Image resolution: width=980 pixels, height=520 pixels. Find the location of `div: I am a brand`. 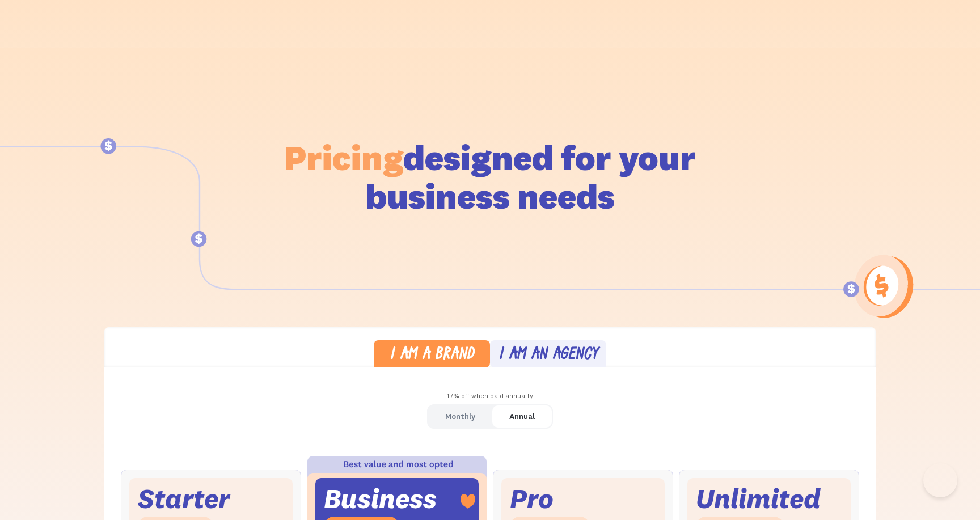

div: I am a brand is located at coordinates (431, 355).